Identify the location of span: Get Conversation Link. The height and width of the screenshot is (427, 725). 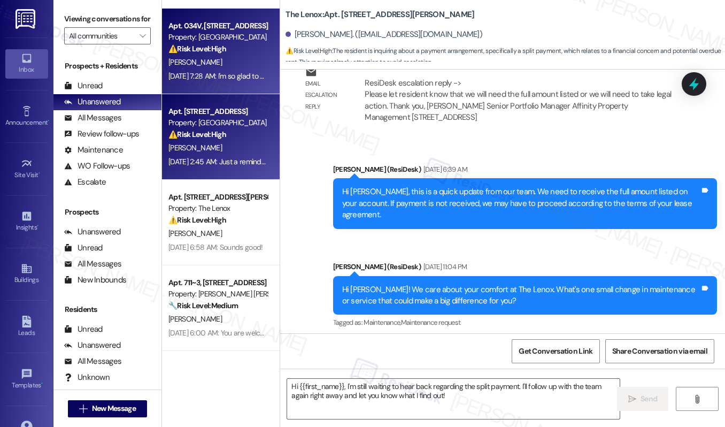
(555, 351).